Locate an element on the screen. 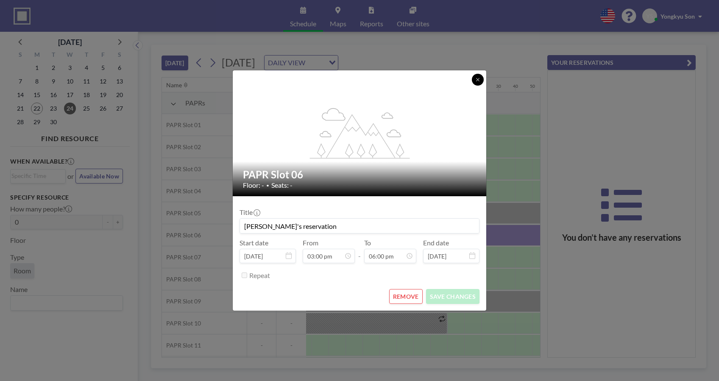  label: From is located at coordinates (310, 243).